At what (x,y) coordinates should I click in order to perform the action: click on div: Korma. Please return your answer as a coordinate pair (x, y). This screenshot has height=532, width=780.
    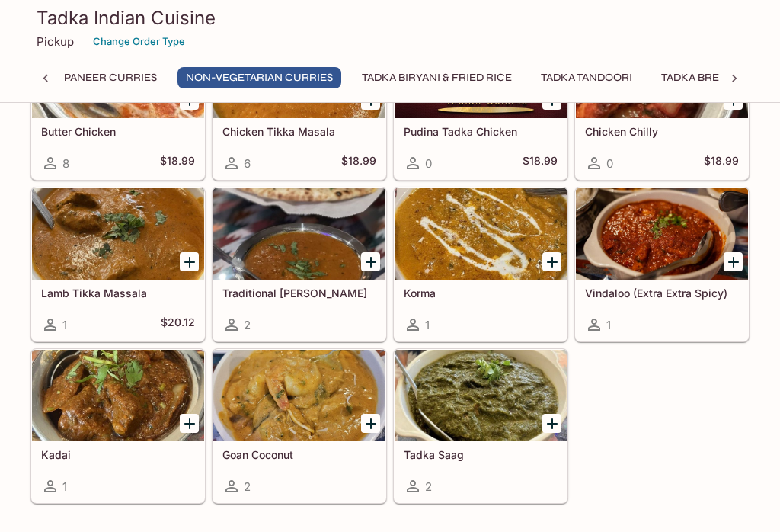
    Looking at the image, I should click on (481, 234).